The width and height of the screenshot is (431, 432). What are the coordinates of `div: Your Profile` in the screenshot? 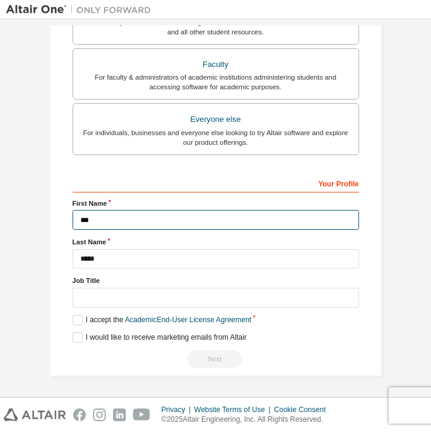 It's located at (216, 183).